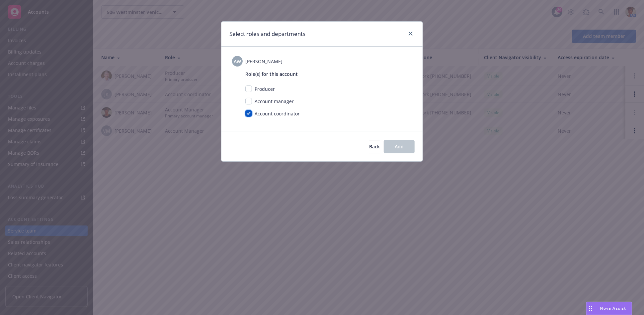  What do you see at coordinates (268, 34) in the screenshot?
I see `h1: Select roles and departments` at bounding box center [268, 34].